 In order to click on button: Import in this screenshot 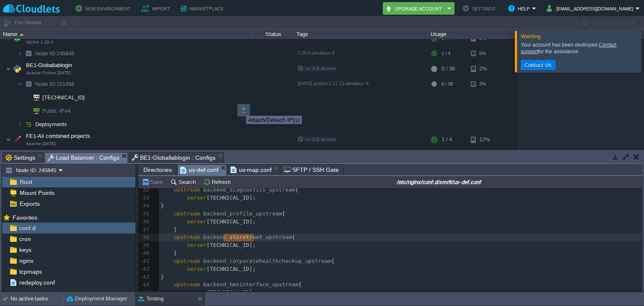, I will do `click(157, 8)`.